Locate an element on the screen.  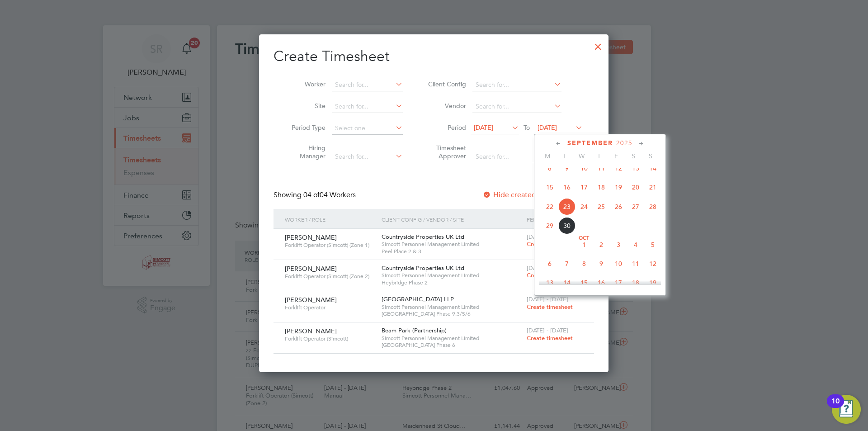
span: Forklift Operator is located at coordinates (330, 308).